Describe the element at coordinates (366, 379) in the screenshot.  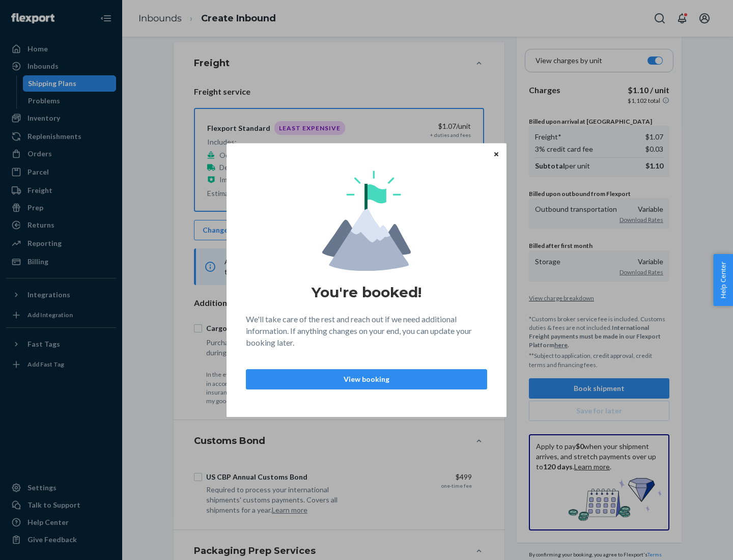
I see `p: View booking` at that location.